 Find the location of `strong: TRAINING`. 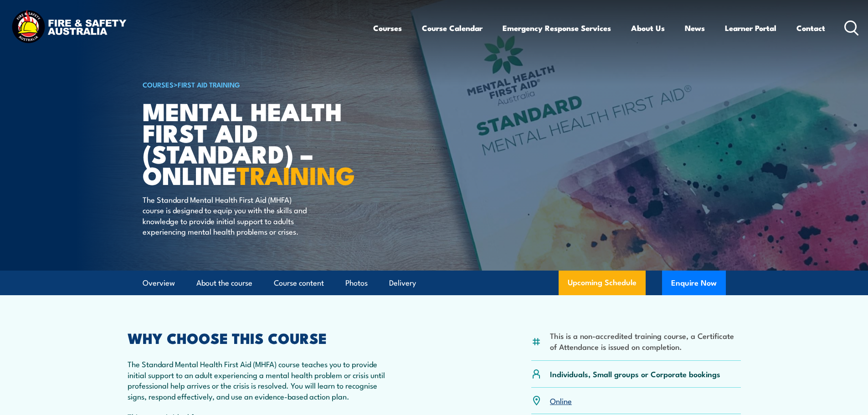

strong: TRAINING is located at coordinates (296, 174).